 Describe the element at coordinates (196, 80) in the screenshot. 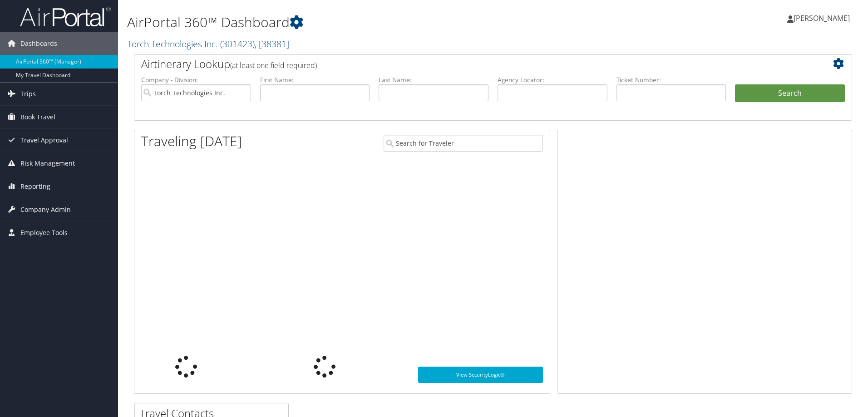

I see `label: Company - Division:` at that location.